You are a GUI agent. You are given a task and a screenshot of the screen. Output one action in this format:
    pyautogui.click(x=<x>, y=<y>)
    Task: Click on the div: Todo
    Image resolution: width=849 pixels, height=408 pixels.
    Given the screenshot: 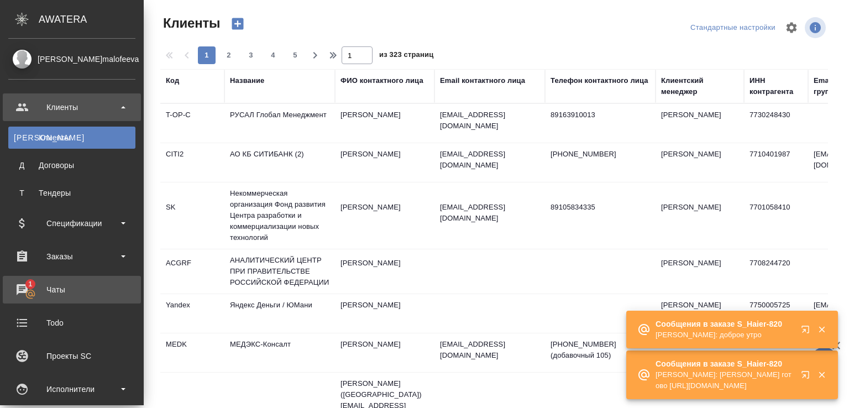 What is the action you would take?
    pyautogui.click(x=72, y=323)
    